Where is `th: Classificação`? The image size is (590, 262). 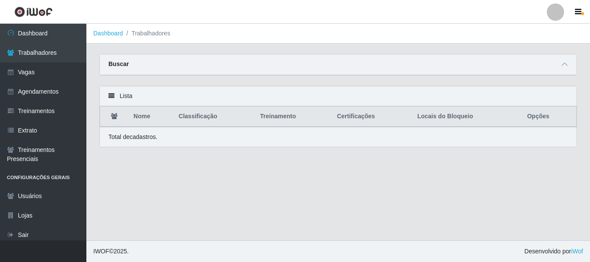 th: Classificação is located at coordinates (214, 117).